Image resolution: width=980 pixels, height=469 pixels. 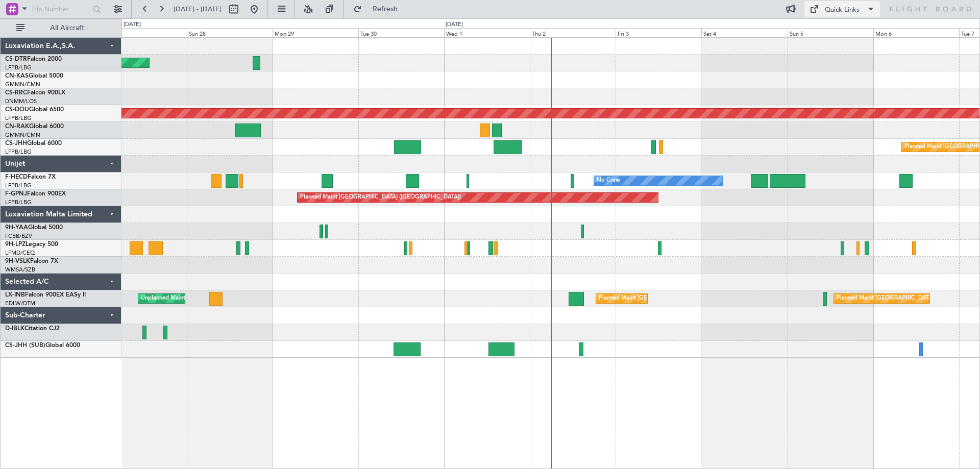 I want to click on span: 9H-VSLK, so click(x=17, y=261).